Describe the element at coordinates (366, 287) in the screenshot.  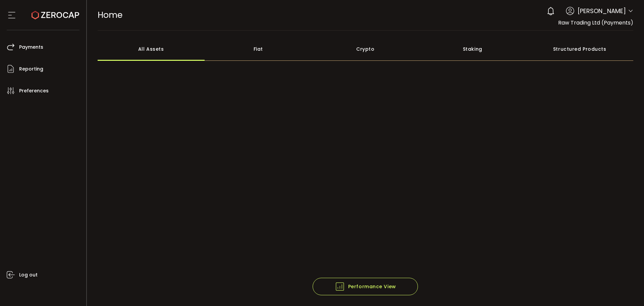
I see `span: Performance View` at that location.